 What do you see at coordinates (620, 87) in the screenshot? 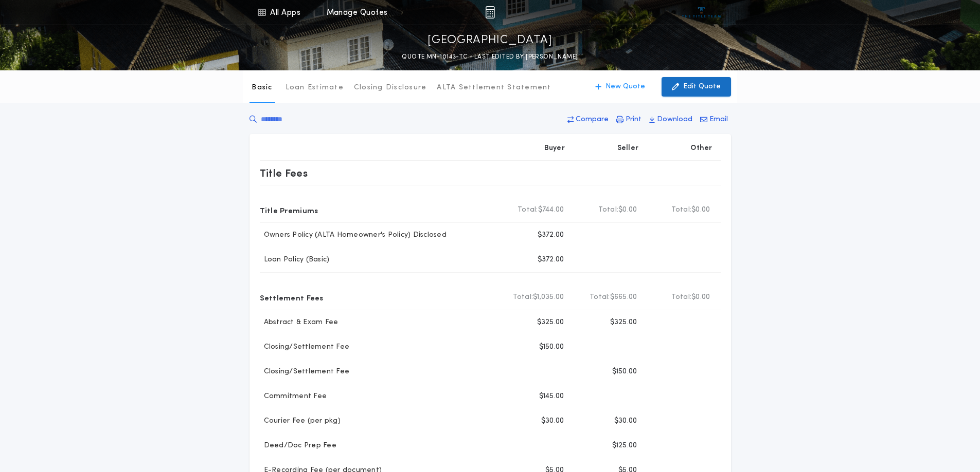
I see `button: New Quote` at bounding box center [620, 87].